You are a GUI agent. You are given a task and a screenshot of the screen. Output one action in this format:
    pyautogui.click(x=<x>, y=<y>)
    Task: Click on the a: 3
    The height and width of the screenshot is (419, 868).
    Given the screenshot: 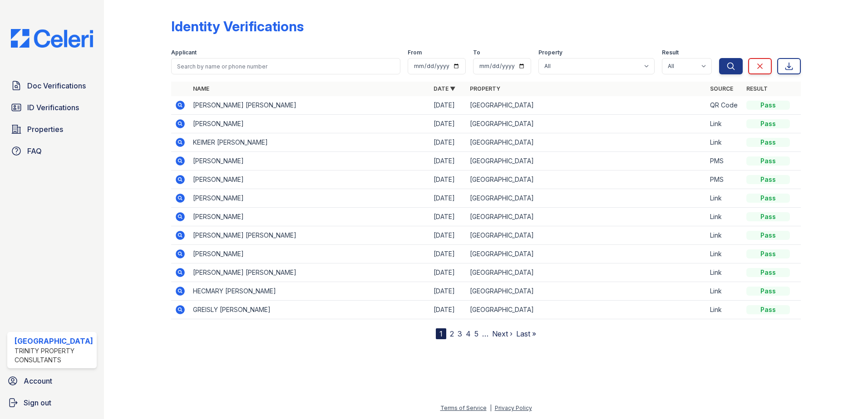 What is the action you would take?
    pyautogui.click(x=460, y=334)
    